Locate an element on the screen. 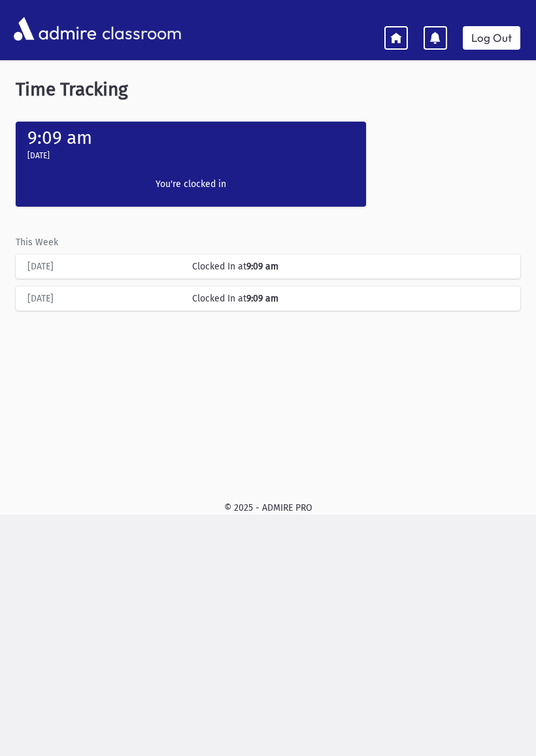 The width and height of the screenshot is (536, 756). div: © 2025 - ADMIRE PRO is located at coordinates (268, 508).